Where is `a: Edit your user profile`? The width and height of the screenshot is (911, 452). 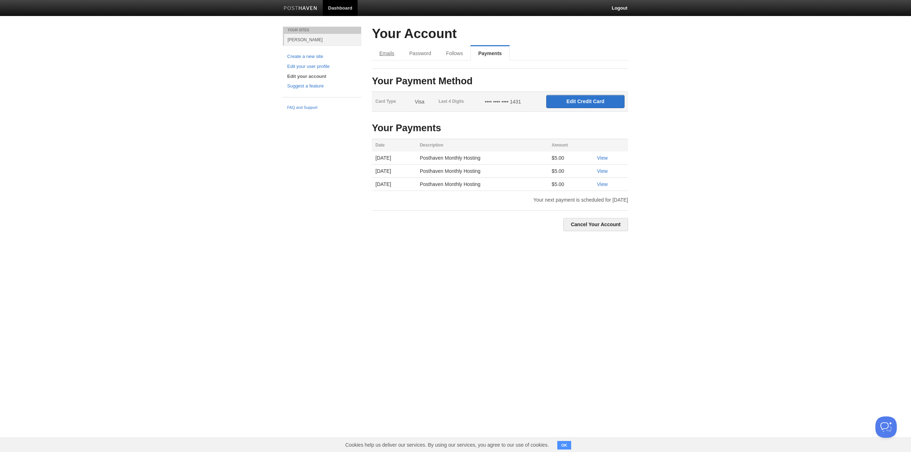
a: Edit your user profile is located at coordinates (322, 67).